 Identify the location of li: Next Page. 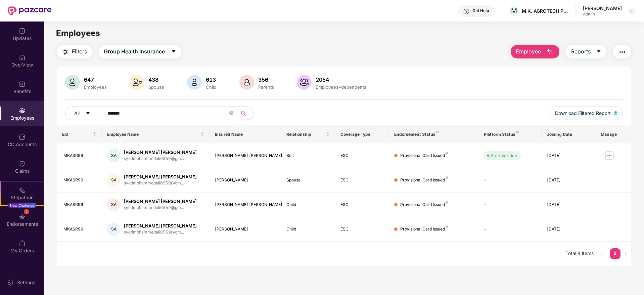
(626, 253).